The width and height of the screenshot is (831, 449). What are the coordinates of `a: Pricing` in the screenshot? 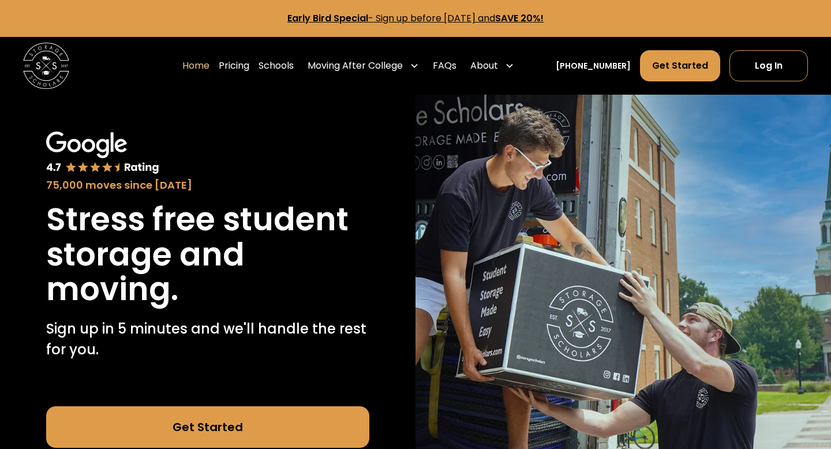 It's located at (234, 66).